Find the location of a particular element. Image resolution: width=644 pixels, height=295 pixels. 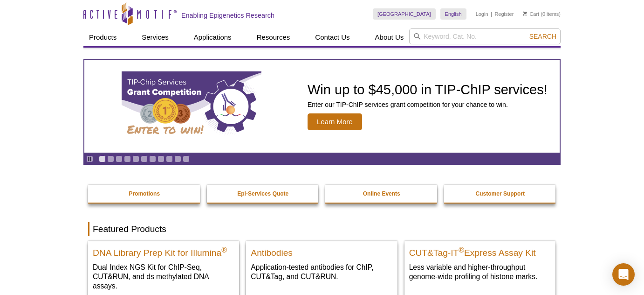

a: Cart is located at coordinates (531, 14).